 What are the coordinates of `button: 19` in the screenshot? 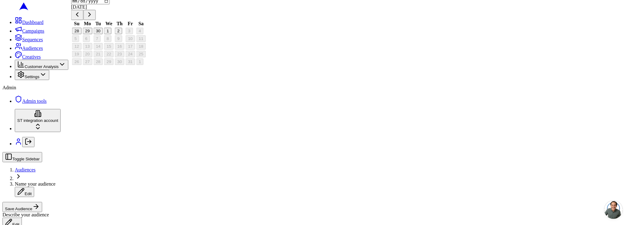 It's located at (77, 54).